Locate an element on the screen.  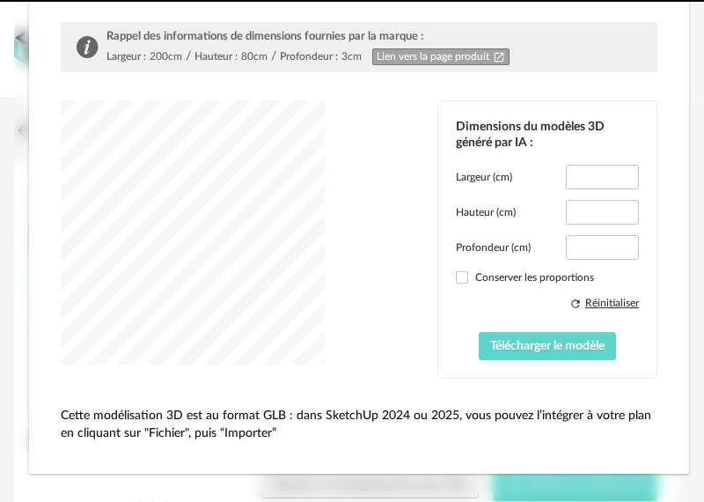
button: Télécharger le modèle is located at coordinates (547, 346).